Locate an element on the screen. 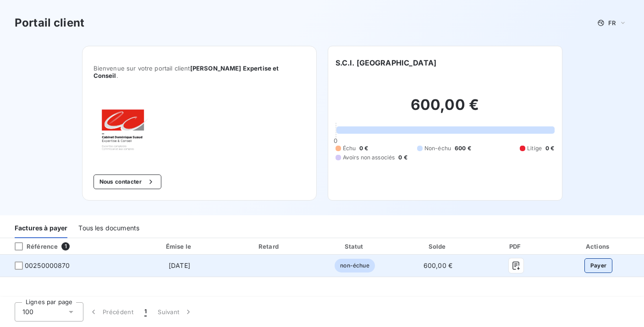 This screenshot has height=327, width=644. span: Échu is located at coordinates (350, 149).